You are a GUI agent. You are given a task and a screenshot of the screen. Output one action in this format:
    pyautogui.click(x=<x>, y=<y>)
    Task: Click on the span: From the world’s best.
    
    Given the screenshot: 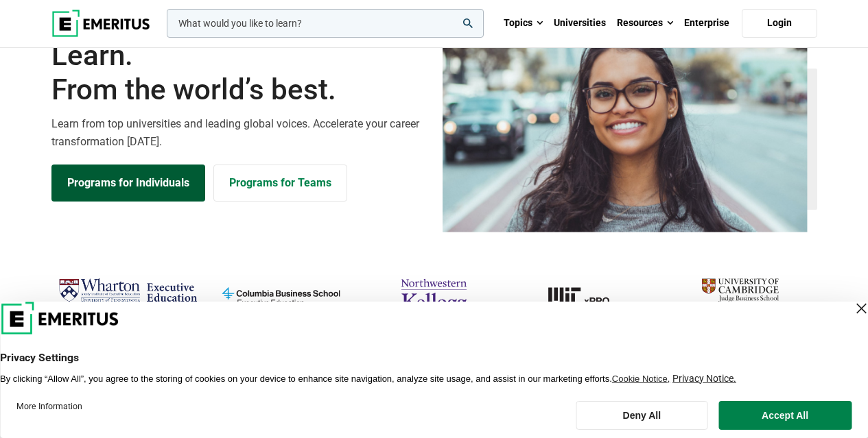 What is the action you would take?
    pyautogui.click(x=239, y=90)
    